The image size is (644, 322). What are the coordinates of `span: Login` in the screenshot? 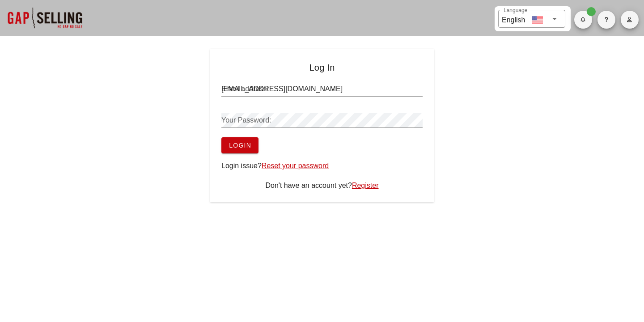 It's located at (240, 145).